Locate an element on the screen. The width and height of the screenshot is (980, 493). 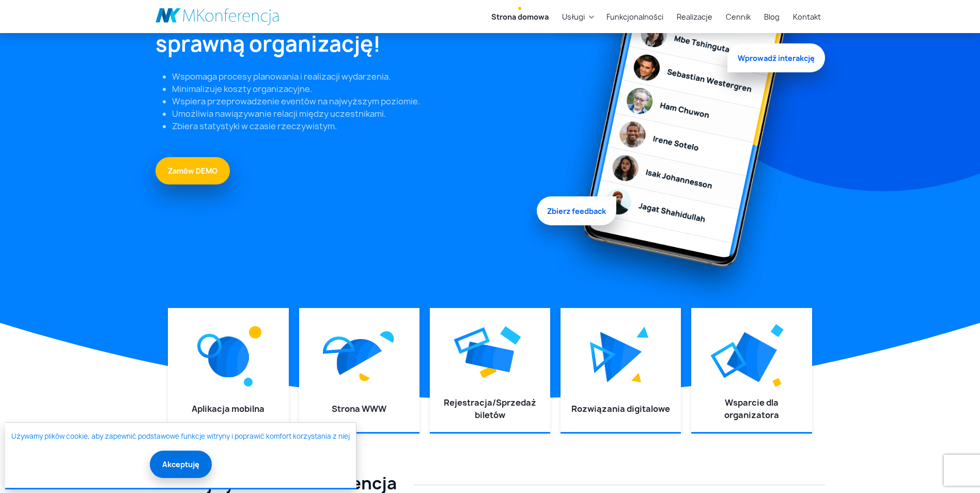
a: Rejestracja/Sprzedaż biletów is located at coordinates (490, 409).